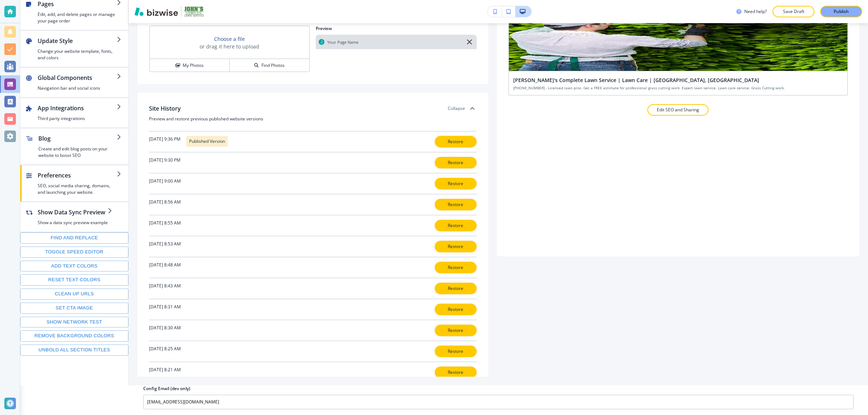 Image resolution: width=868 pixels, height=415 pixels. I want to click on button: PreferencesSEO, social media sharing, domains, and launching your website., so click(74, 184).